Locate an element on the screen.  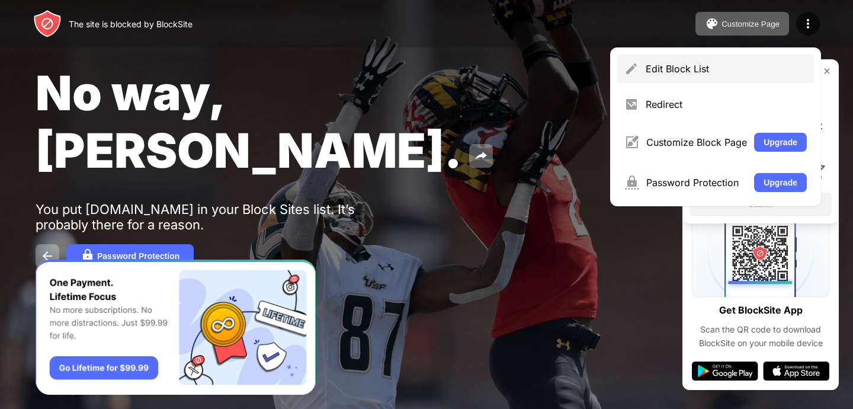
img: google-play.svg is located at coordinates (725, 371).